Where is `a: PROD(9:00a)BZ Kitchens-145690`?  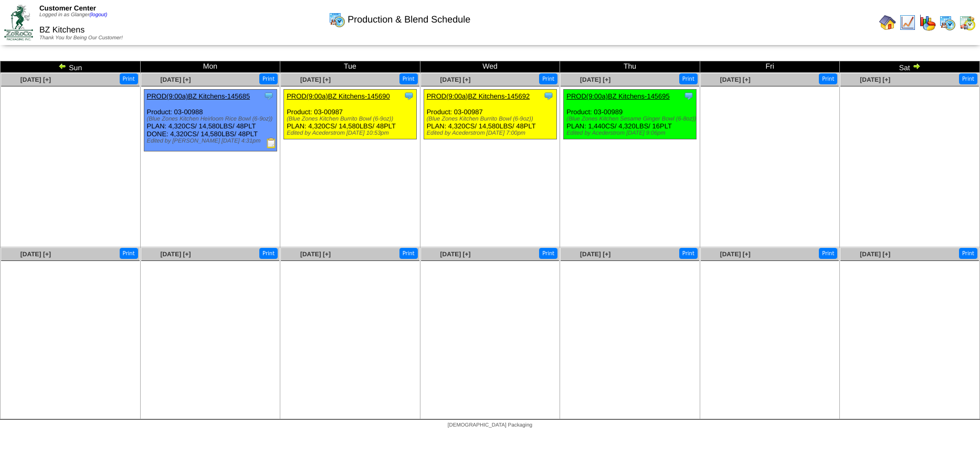 a: PROD(9:00a)BZ Kitchens-145690 is located at coordinates (338, 96).